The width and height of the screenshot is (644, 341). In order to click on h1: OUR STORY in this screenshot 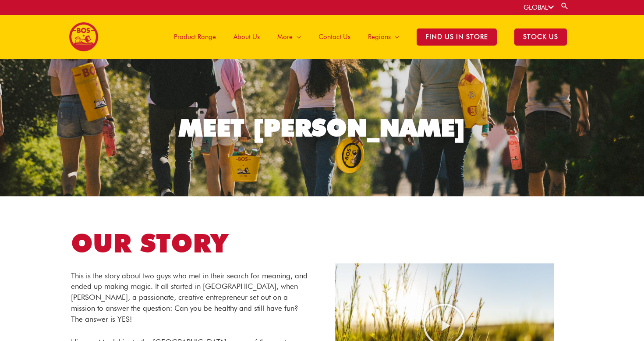, I will do `click(190, 243)`.